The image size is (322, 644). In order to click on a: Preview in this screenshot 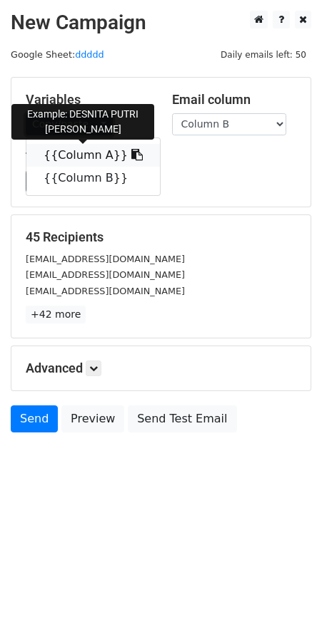, I will do `click(93, 419)`.